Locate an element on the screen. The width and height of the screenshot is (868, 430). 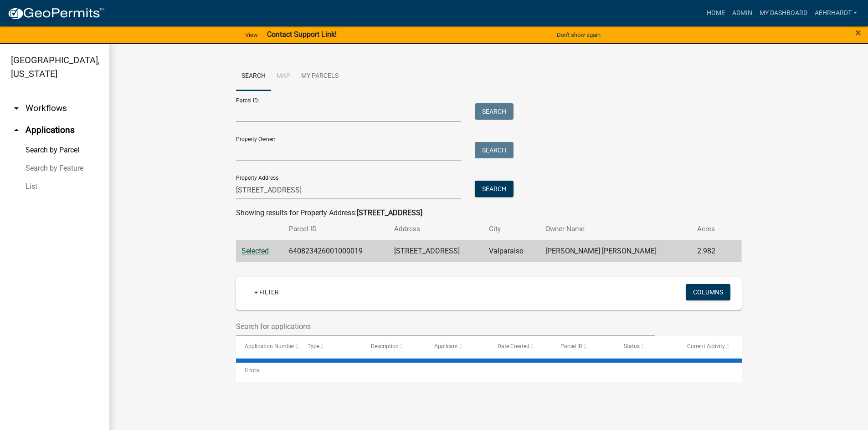
a: + Filter is located at coordinates (267, 292).